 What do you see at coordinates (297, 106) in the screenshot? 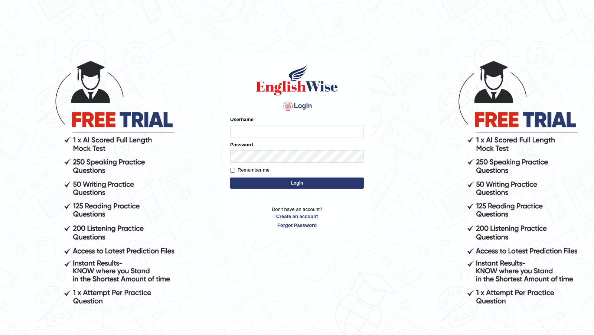
I see `h4: Login` at bounding box center [297, 106].